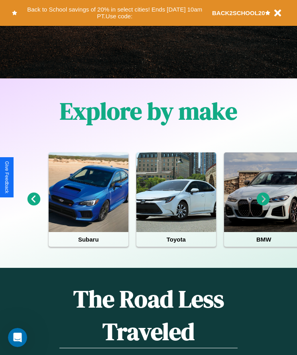 This screenshot has height=355, width=297. I want to click on div: Give Feedback, so click(7, 177).